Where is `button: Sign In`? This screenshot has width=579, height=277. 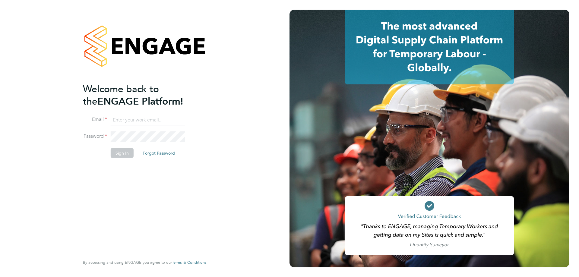
button: Sign In is located at coordinates (122, 153).